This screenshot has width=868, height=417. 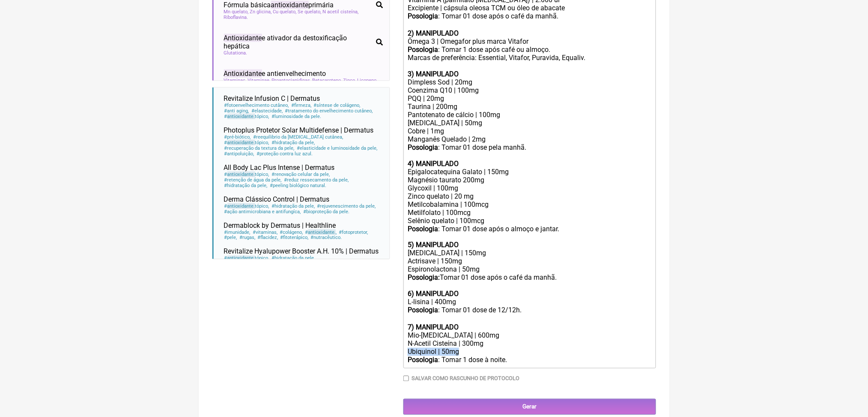 What do you see at coordinates (237, 11) in the screenshot?
I see `span: Mn quelato` at bounding box center [237, 11].